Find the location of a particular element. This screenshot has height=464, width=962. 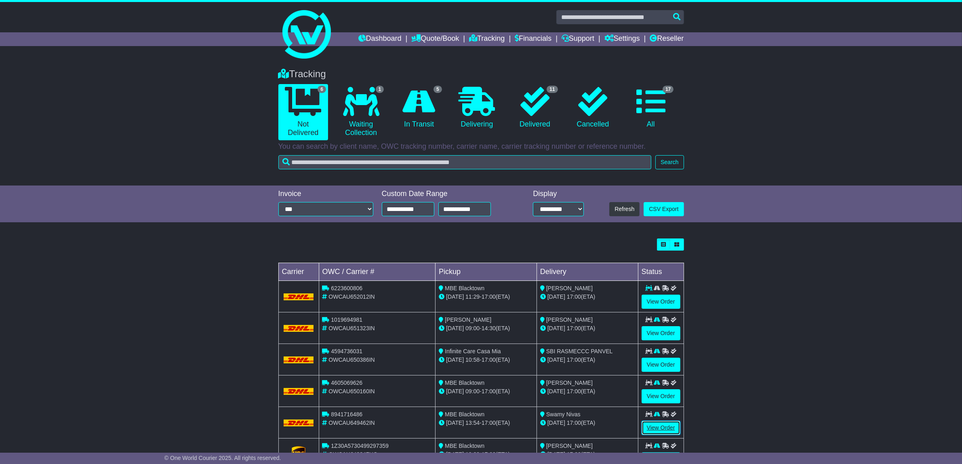

p: You can search by client name, OWC tracking number, carrier name, carrier tracking number or refe... is located at coordinates (481, 147).